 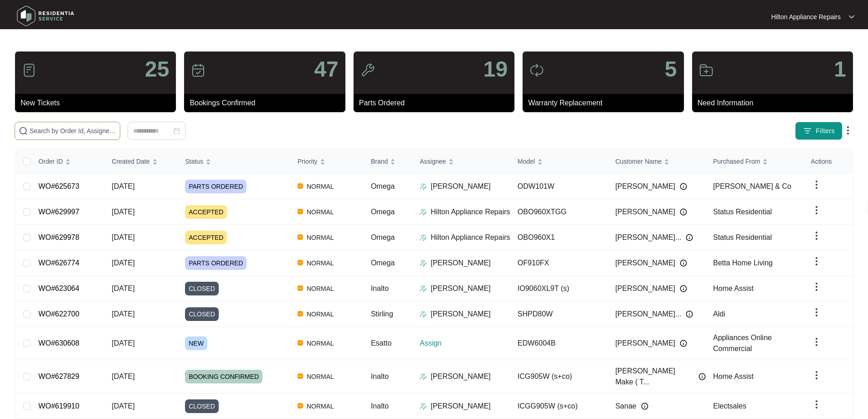 I want to click on p: Hilton Appliance Repairs, so click(x=470, y=212).